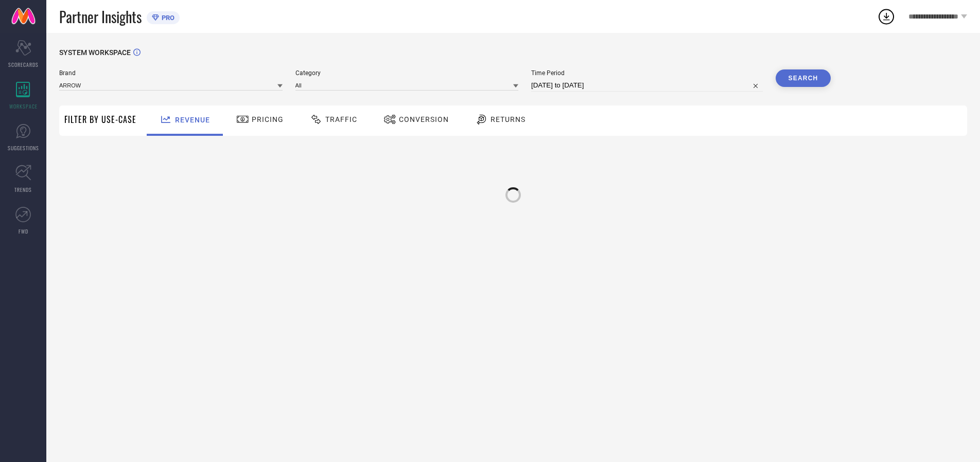  Describe the element at coordinates (171, 73) in the screenshot. I see `span: Brand` at that location.